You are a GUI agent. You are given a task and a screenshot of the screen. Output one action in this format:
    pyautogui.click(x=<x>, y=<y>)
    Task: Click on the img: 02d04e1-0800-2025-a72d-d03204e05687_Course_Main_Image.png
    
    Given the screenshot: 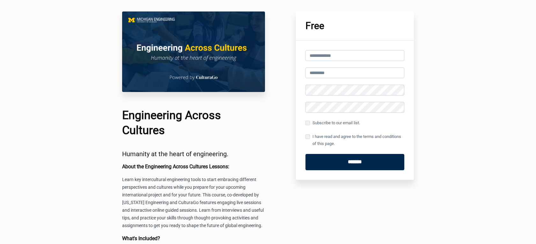 What is the action you would take?
    pyautogui.click(x=194, y=52)
    